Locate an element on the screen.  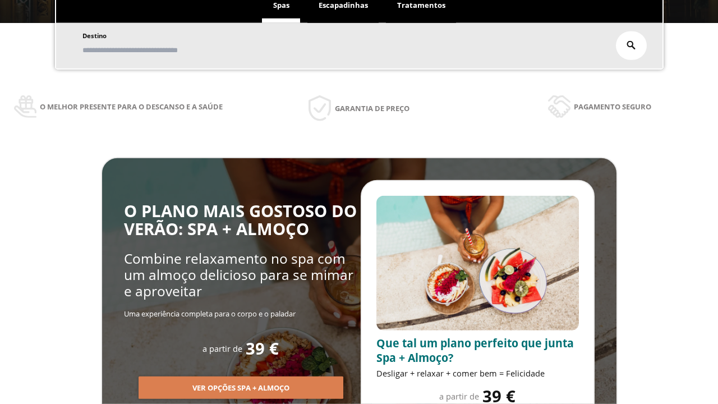
span: Garantia de preço is located at coordinates (372, 108).